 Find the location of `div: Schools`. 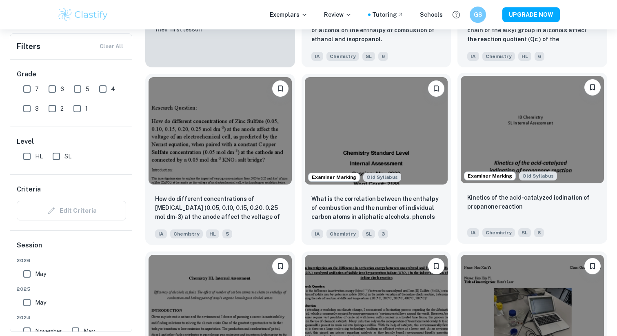

div: Schools is located at coordinates (431, 15).